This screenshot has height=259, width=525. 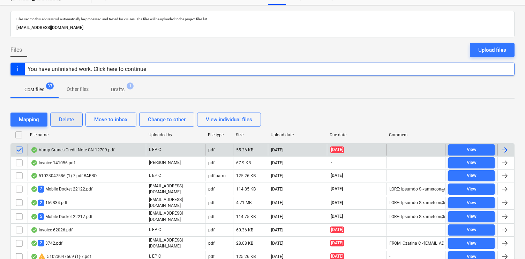 I want to click on p: Cost files, so click(x=34, y=89).